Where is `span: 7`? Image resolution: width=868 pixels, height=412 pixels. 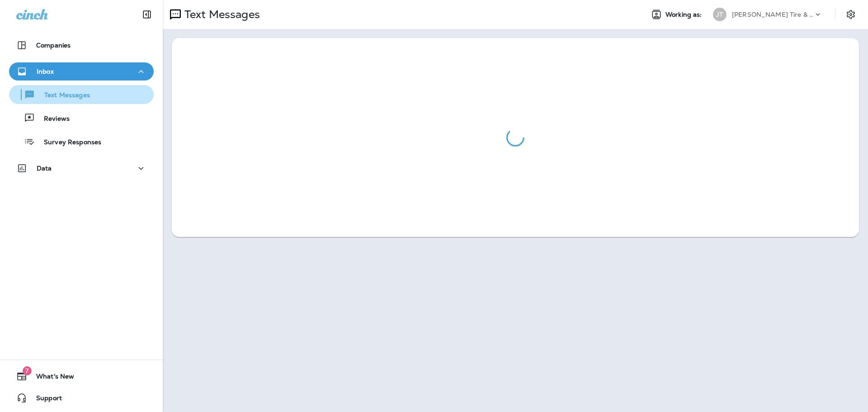 span: 7 is located at coordinates (27, 371).